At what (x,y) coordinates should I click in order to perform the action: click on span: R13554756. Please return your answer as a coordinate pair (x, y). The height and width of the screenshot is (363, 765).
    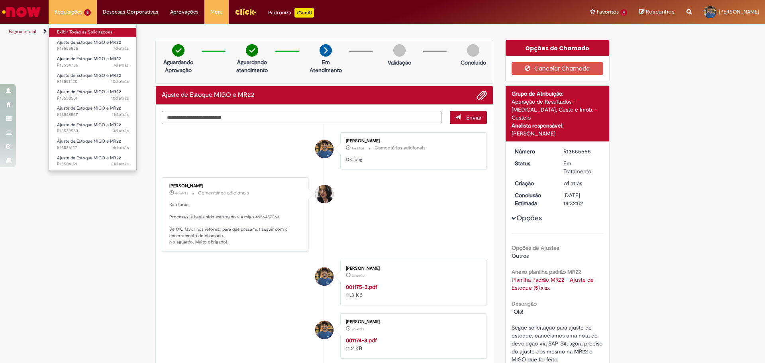
    Looking at the image, I should click on (93, 65).